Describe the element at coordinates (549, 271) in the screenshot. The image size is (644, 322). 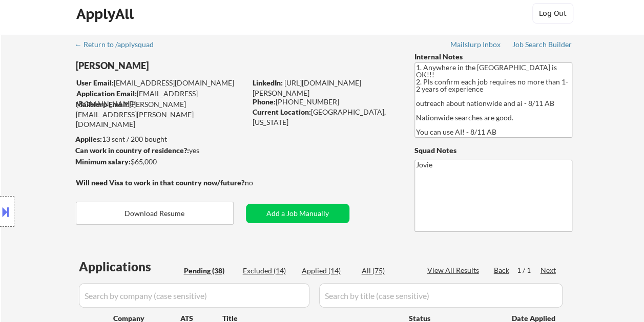
I see `div: Next` at that location.